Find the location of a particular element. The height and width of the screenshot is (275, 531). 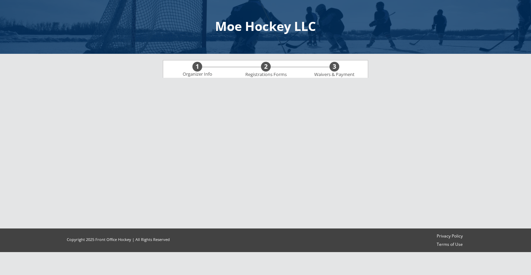

div: 1 is located at coordinates (197, 67).